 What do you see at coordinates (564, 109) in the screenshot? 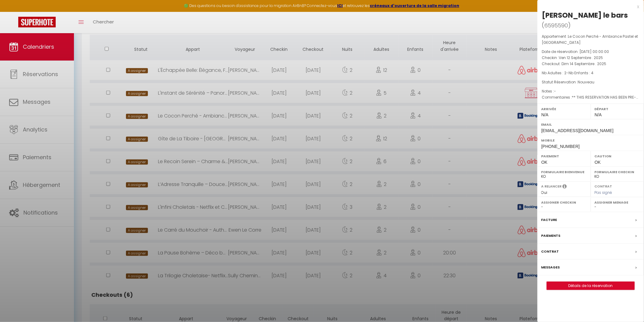
I see `label: Arrivée` at bounding box center [564, 109].